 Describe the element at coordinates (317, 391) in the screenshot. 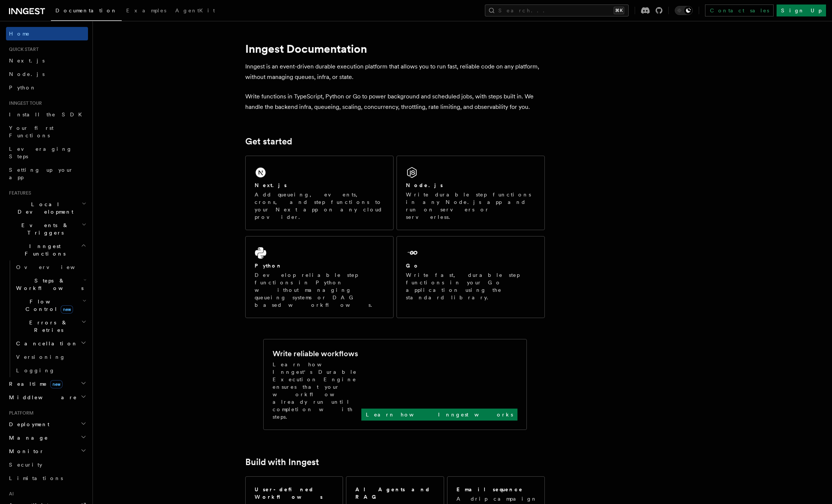

I see `p: Learn how Inngest's Durable Execution Engine ensures that your workflow already run until complet...` at that location.